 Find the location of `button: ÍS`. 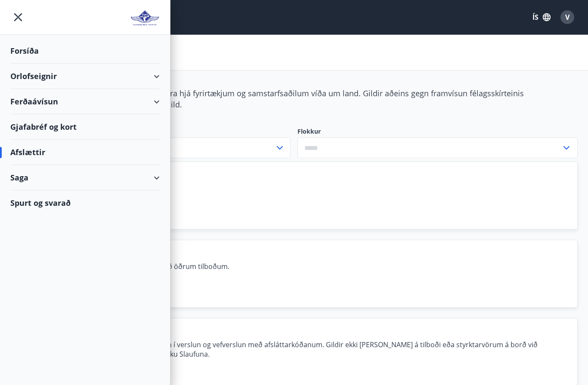

button: ÍS is located at coordinates (542, 17).